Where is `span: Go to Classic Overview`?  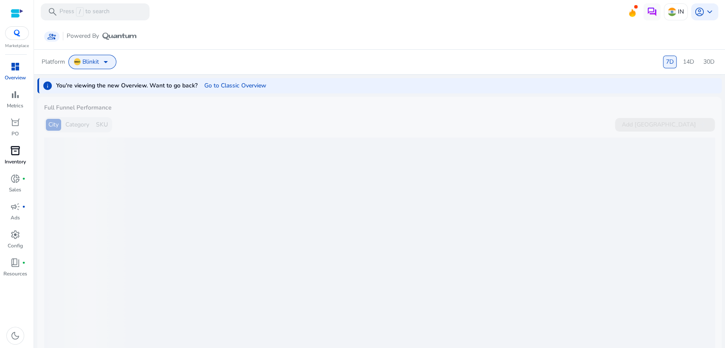 span: Go to Classic Overview is located at coordinates (235, 85).